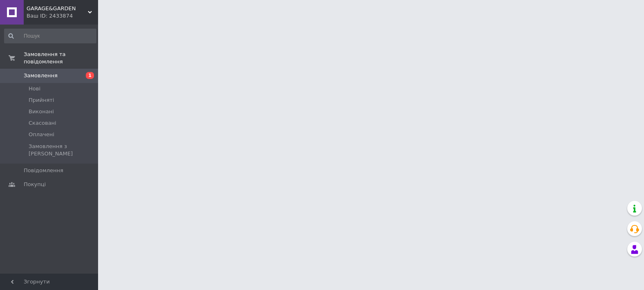 This screenshot has height=290, width=644. What do you see at coordinates (35, 184) in the screenshot?
I see `span: Покупці` at bounding box center [35, 184].